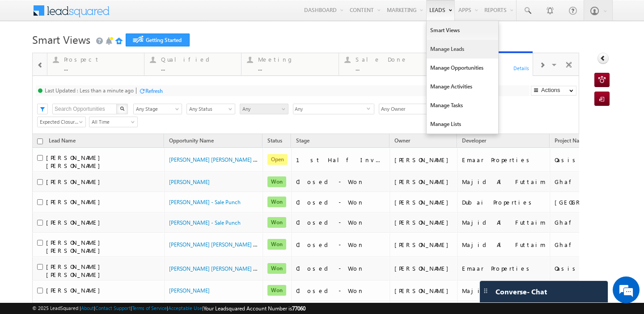  Describe the element at coordinates (299, 308) in the screenshot. I see `span: 77060` at that location.